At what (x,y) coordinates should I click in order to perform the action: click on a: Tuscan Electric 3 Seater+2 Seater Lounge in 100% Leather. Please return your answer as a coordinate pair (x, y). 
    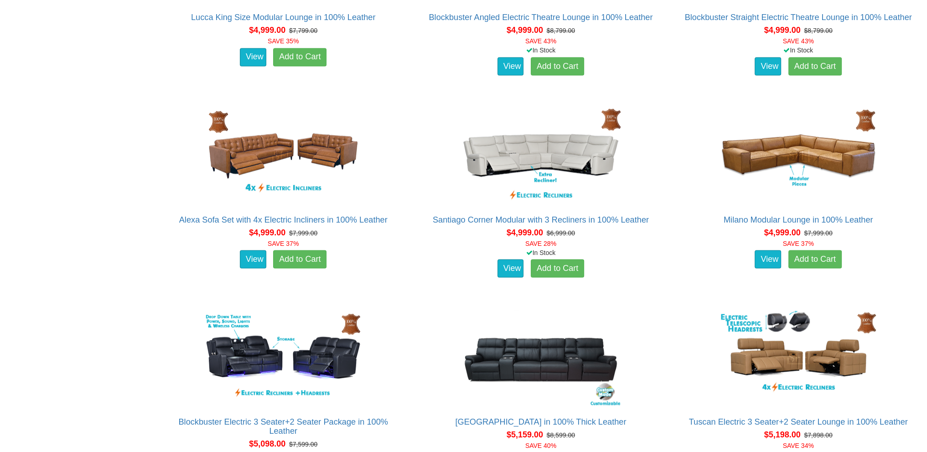
    Looking at the image, I should click on (798, 421).